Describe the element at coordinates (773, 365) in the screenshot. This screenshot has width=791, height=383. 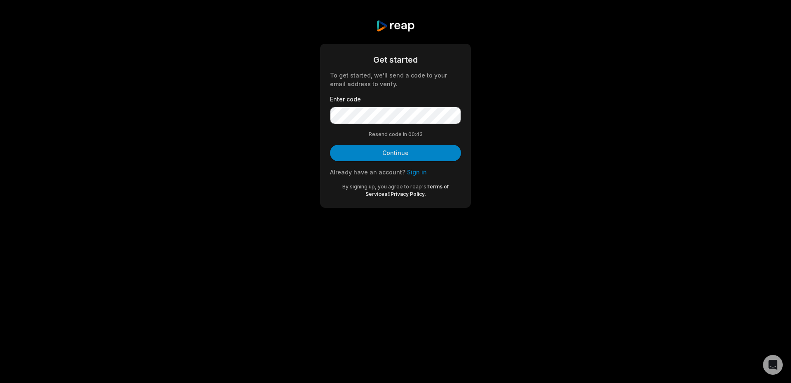
I see `div: Open Intercom Messenger` at that location.